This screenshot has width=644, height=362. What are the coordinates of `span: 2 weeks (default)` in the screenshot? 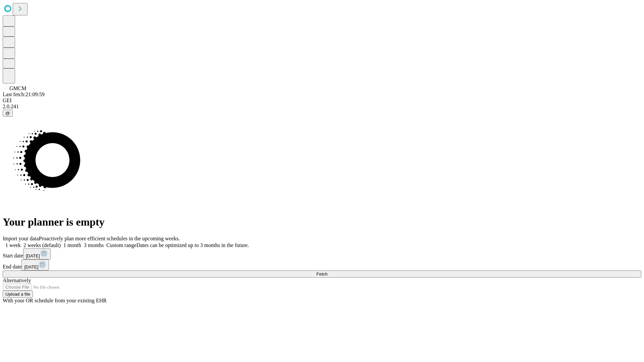 It's located at (42, 245).